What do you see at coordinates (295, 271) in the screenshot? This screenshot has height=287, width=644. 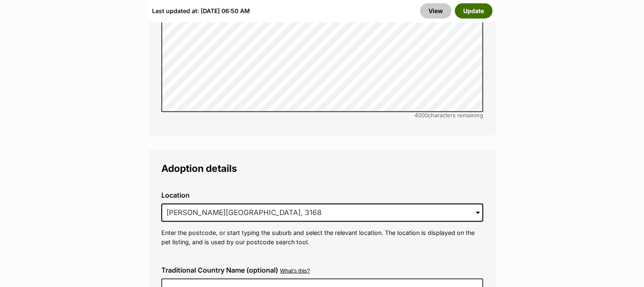 I see `button: What's this?` at bounding box center [295, 271].